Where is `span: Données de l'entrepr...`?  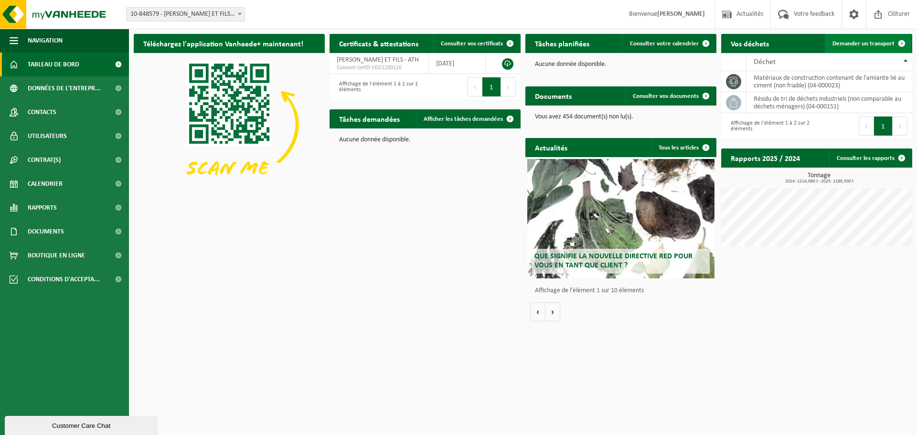
span: Données de l'entrepr... is located at coordinates (64, 88).